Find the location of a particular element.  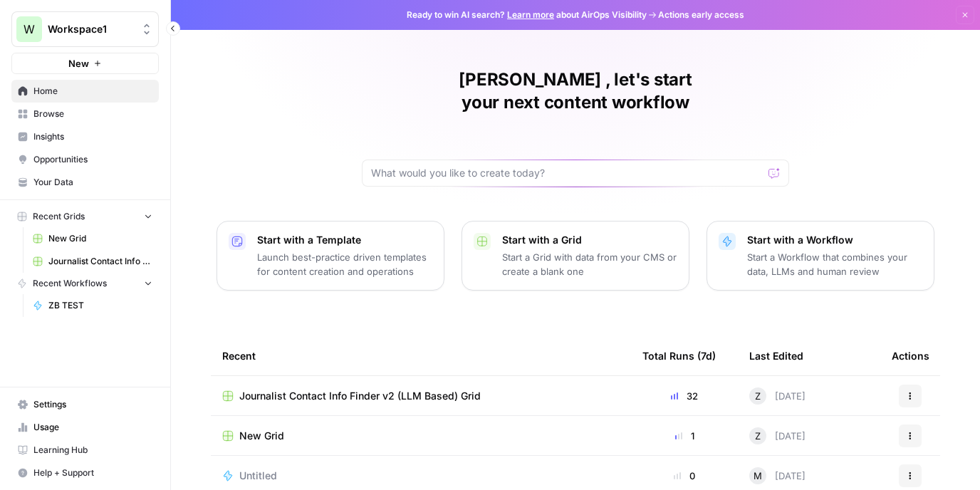

p: Start a Workflow that combines your data, LLMs and human review is located at coordinates (835, 264).